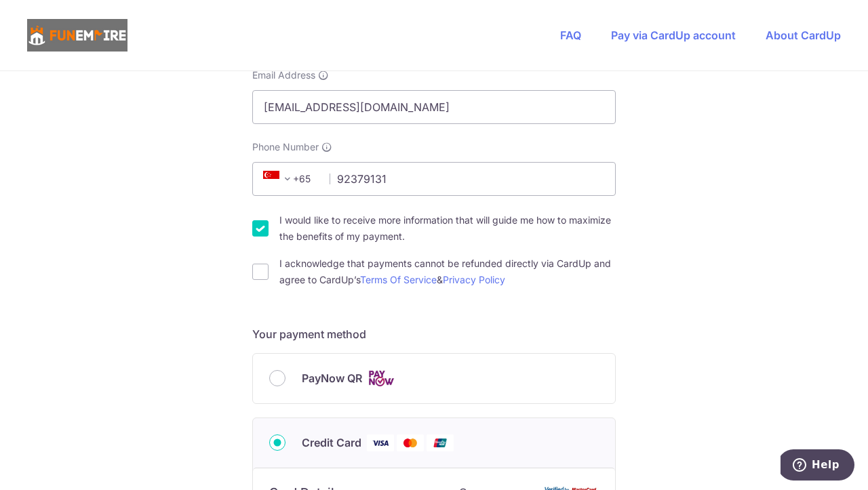 Image resolution: width=868 pixels, height=490 pixels. I want to click on div: PayNow QR Cards logo, so click(434, 378).